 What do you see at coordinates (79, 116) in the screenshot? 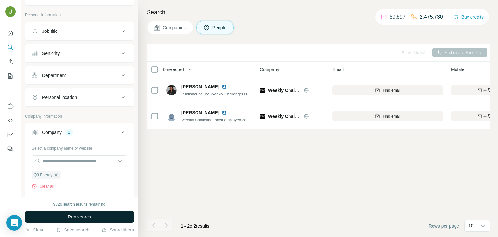
I see `p: Company information` at bounding box center [79, 116].